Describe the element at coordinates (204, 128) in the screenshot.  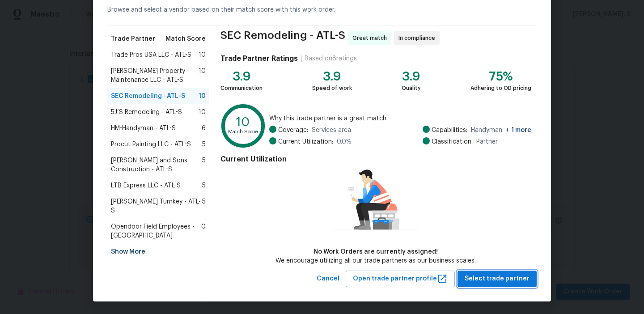
I see `span: 6` at that location.